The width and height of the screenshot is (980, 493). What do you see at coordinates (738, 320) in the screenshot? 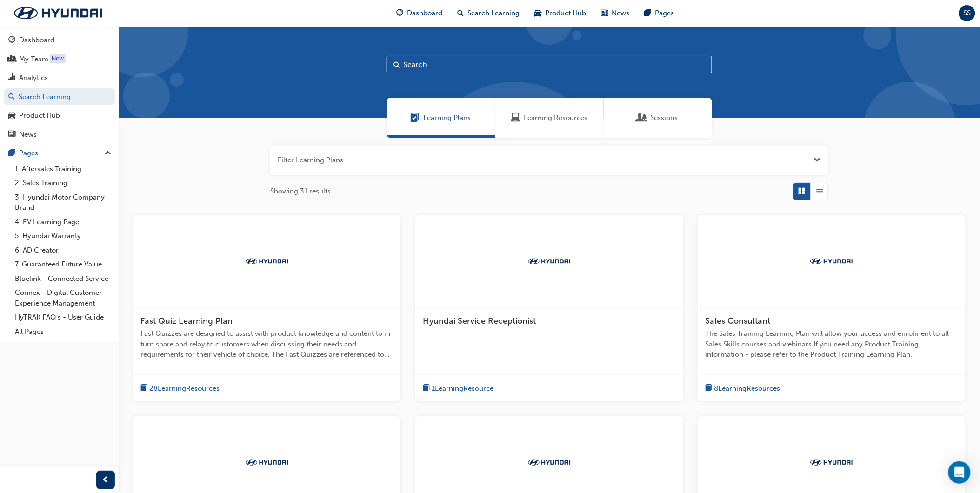
I see `span: Sales Consultant` at bounding box center [738, 320].